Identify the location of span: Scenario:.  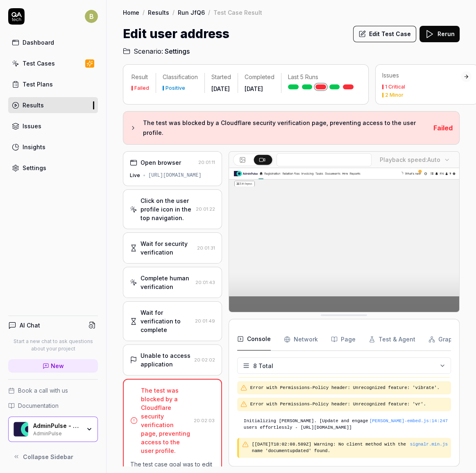
(148, 51).